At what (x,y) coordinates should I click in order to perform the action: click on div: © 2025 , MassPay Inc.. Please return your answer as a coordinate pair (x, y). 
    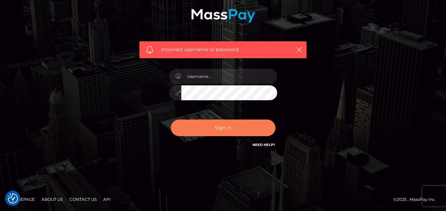
    Looking at the image, I should click on (417, 199).